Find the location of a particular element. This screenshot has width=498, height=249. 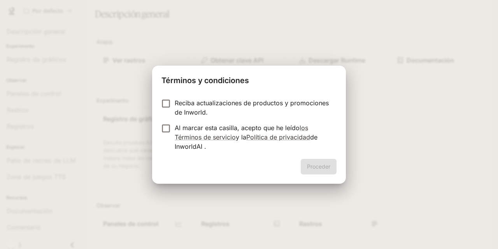

a: Política de privacidad is located at coordinates (278, 137).